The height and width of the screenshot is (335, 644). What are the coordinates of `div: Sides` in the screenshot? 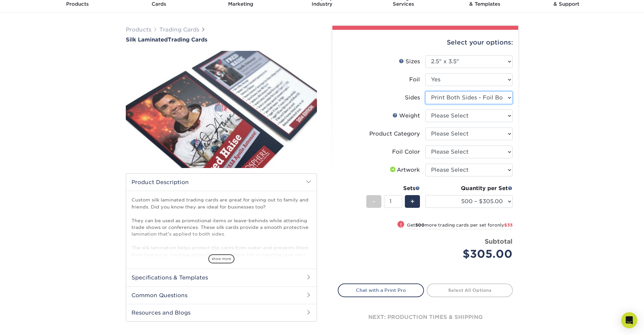 It's located at (412, 98).